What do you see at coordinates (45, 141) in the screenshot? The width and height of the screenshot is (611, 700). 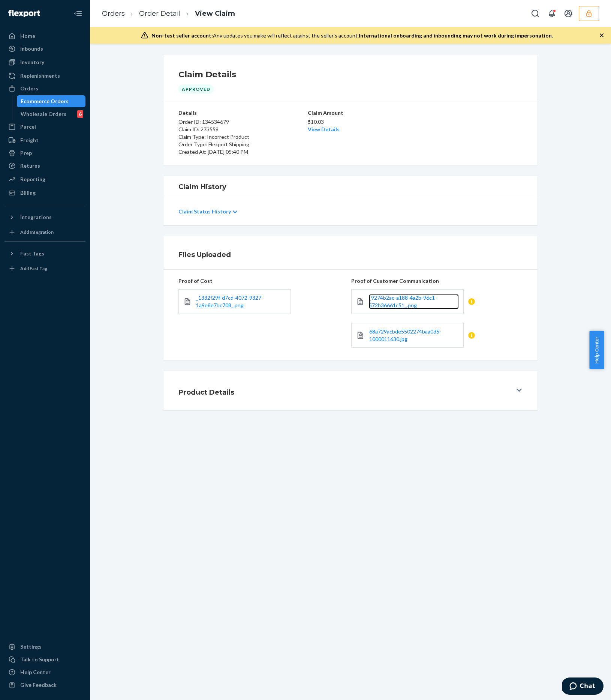 I see `a: Freight` at bounding box center [45, 141].